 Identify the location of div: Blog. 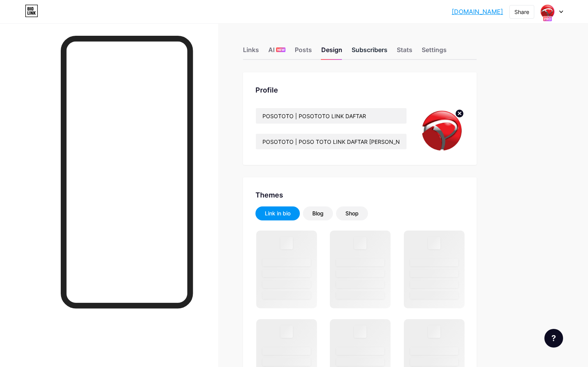
(318, 214).